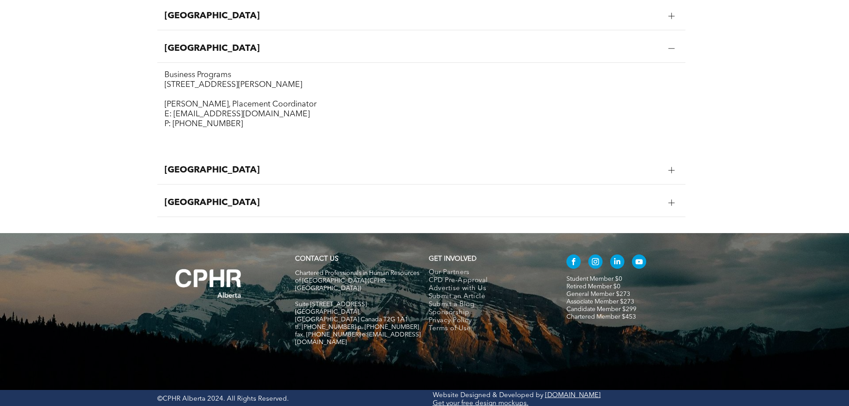  I want to click on a: Student Member $0, so click(594, 279).